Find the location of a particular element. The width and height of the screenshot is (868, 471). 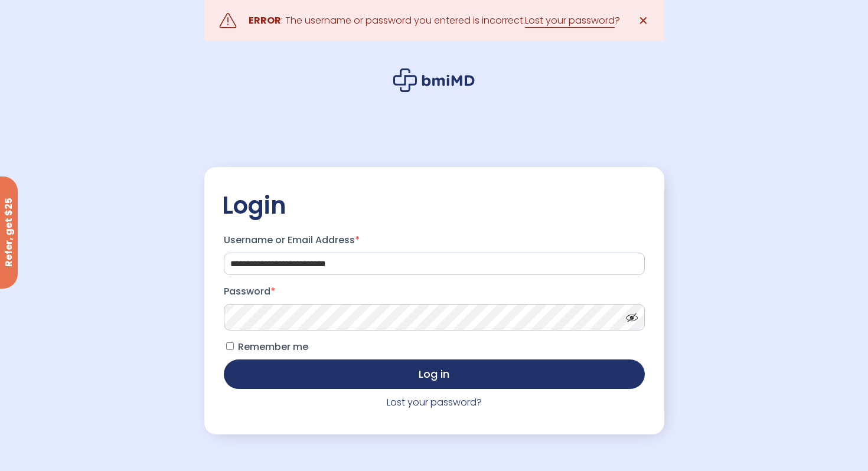

a: Lost your password is located at coordinates (570, 21).